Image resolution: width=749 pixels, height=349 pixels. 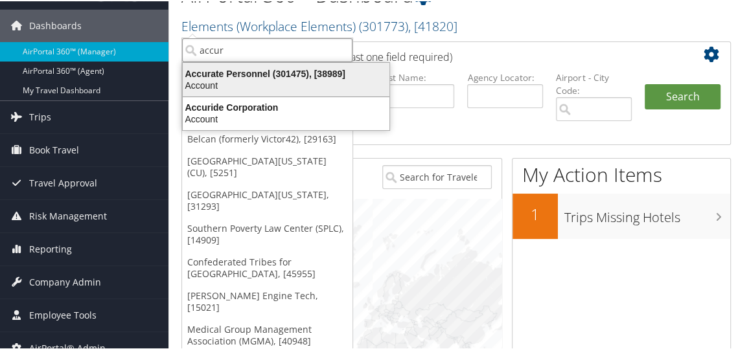 I want to click on div: Accuride Corporation, so click(x=286, y=106).